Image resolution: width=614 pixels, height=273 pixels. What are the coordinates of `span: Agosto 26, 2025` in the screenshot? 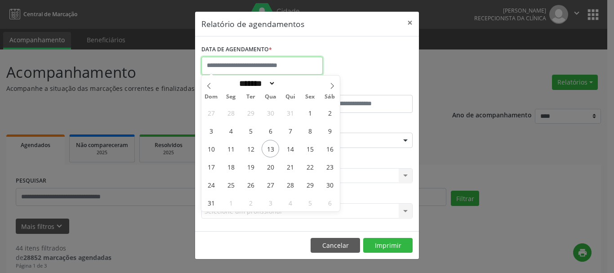 It's located at (250, 184).